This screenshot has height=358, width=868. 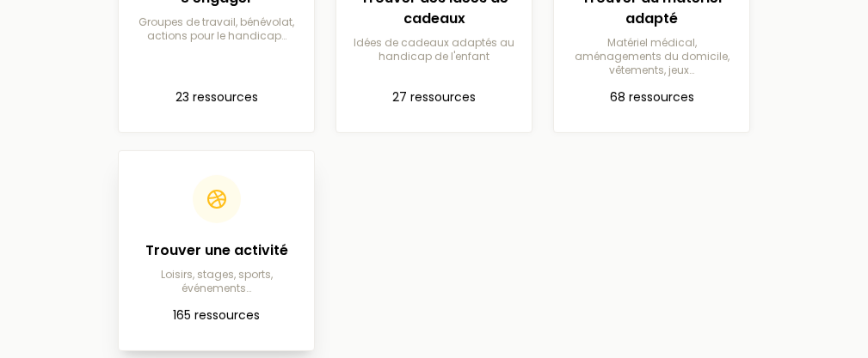 What do you see at coordinates (651, 56) in the screenshot?
I see `p: Matériel médical, aménagements du domicile, vêtements, jeux…` at bounding box center [651, 56].